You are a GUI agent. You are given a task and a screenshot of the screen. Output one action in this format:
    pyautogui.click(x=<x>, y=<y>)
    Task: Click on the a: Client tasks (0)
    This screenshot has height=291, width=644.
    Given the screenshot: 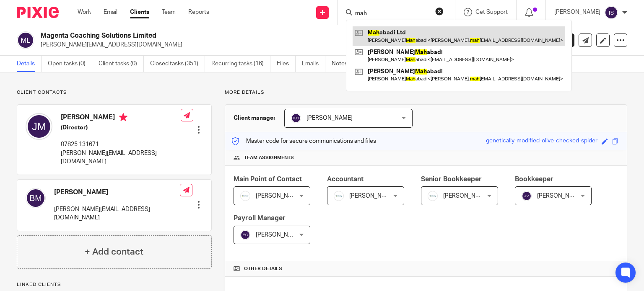 What is the action you would take?
    pyautogui.click(x=121, y=64)
    